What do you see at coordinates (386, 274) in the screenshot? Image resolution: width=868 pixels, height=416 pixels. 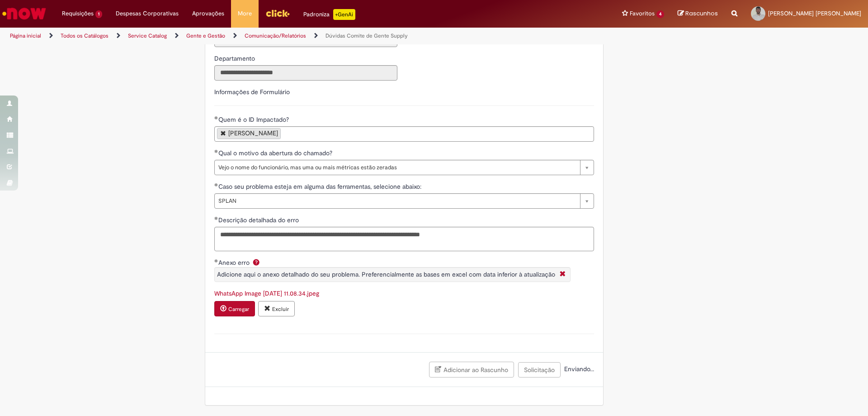 I see `span: Adicione aqui o anexo detalhado do seu problema. Preferencialmente as bases em excel com data inf...` at bounding box center [386, 274].